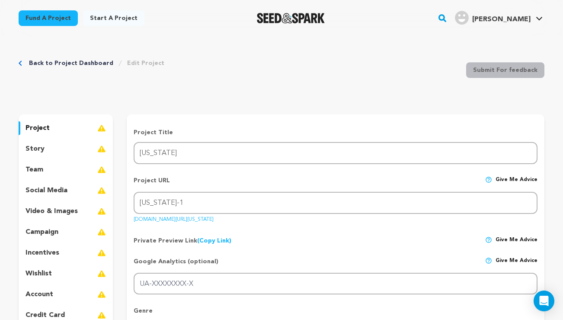 This screenshot has height=320, width=563. I want to click on p: Private Preview Link, so click(183, 241).